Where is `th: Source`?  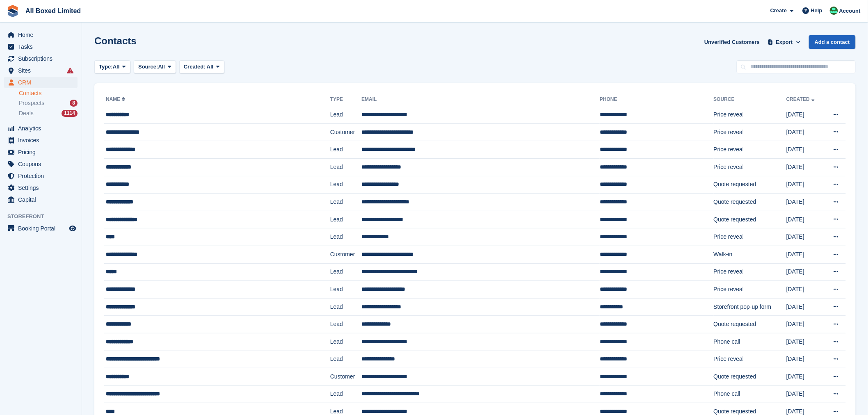
th: Source is located at coordinates (750, 100).